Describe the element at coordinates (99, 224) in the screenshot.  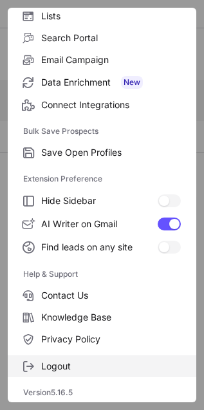
I see `span: AI Writer on Gmail` at that location.